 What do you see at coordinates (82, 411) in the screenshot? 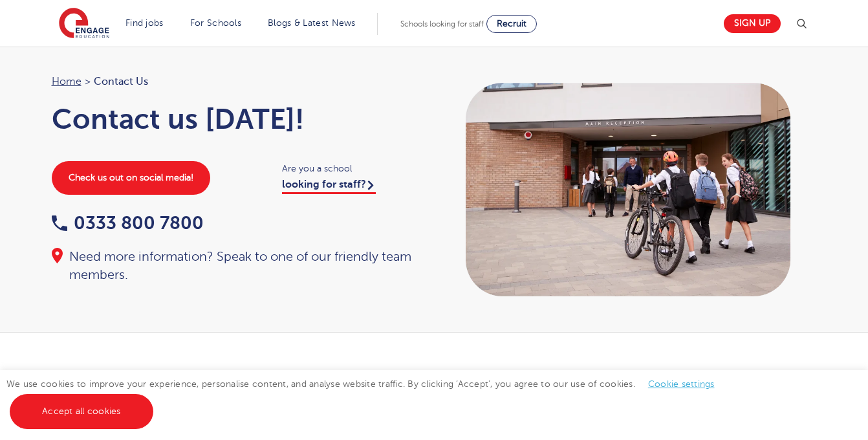
I see `a: Accept all cookies` at bounding box center [82, 411].